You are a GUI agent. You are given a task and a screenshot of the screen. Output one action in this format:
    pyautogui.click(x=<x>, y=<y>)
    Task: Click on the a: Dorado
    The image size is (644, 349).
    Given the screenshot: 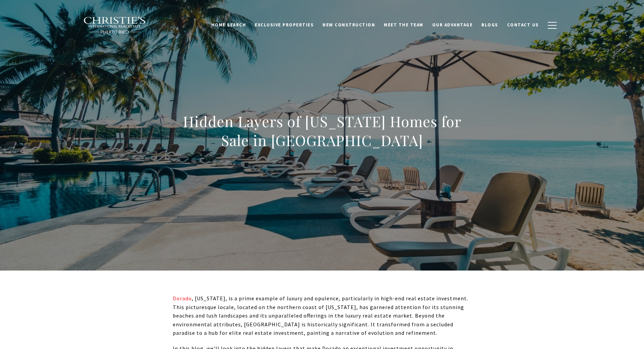 What is the action you would take?
    pyautogui.click(x=182, y=299)
    